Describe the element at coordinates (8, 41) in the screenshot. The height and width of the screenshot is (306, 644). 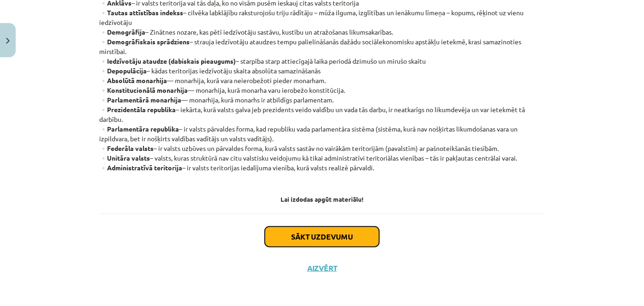
I see `img: icon-close-lesson-0947bae3869378f0d4975bcd49f059093ad1ed9edebbc8119c70593378902aed.svg` at that location.